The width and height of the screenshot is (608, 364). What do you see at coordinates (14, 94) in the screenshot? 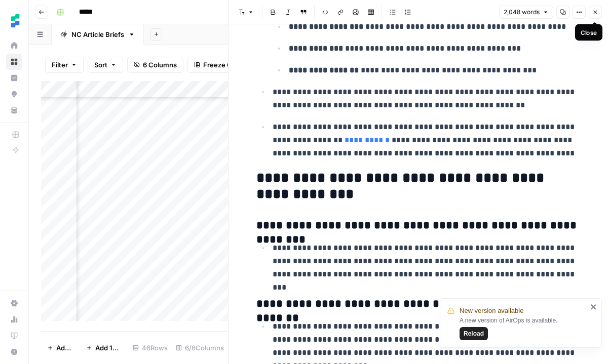
I see `a: Opportunities` at bounding box center [14, 94].